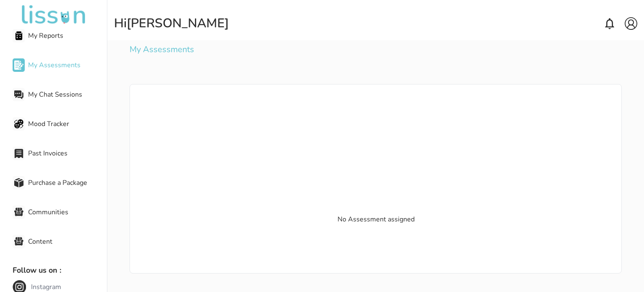 The height and width of the screenshot is (292, 644). I want to click on span: My Assessments, so click(67, 65).